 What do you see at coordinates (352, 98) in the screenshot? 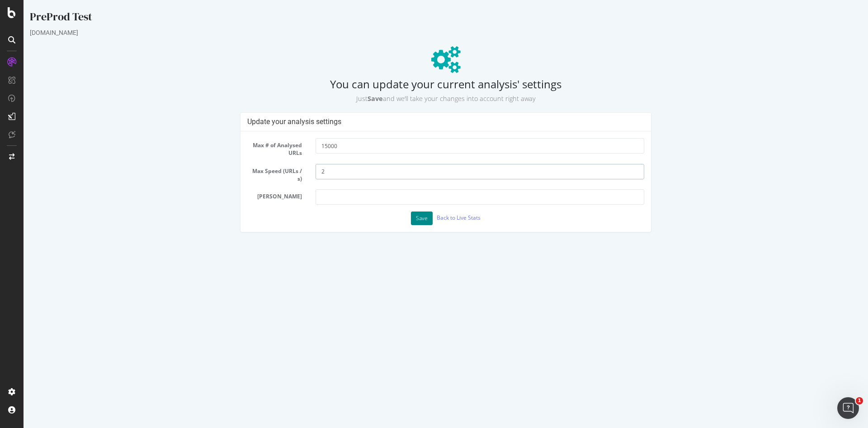
I see `strong: Save` at bounding box center [352, 98].